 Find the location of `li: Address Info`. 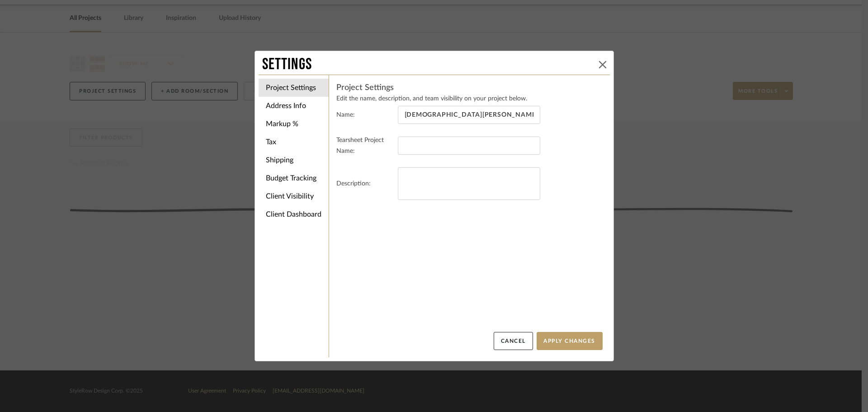

li: Address Info is located at coordinates (293, 106).